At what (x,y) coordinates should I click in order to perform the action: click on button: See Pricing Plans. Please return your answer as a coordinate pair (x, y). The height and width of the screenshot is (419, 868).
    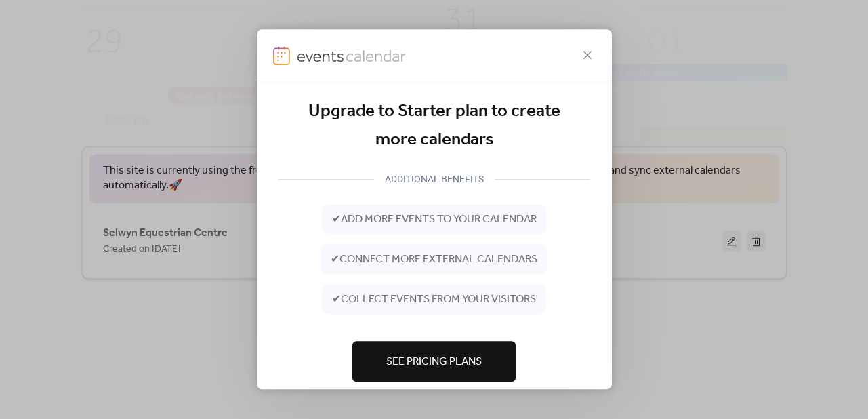
    Looking at the image, I should click on (434, 361).